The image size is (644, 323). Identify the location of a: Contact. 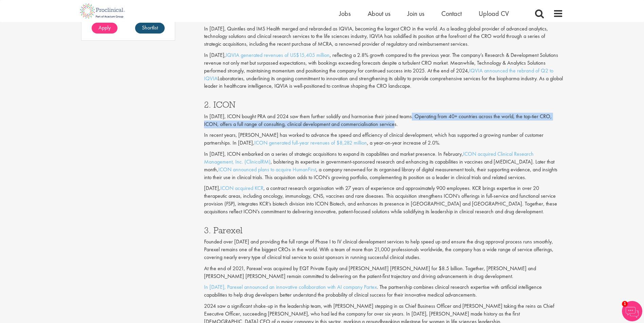
(451, 14).